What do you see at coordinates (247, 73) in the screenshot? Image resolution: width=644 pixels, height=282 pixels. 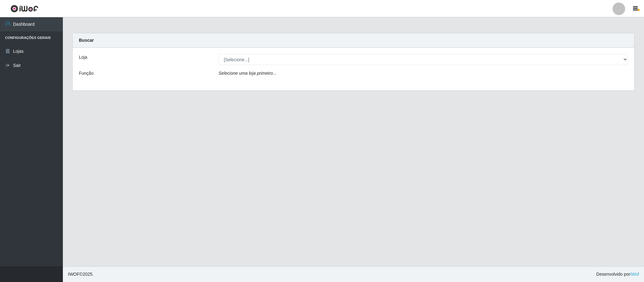 I see `i: Selecione uma loja primeiro...` at bounding box center [247, 73].